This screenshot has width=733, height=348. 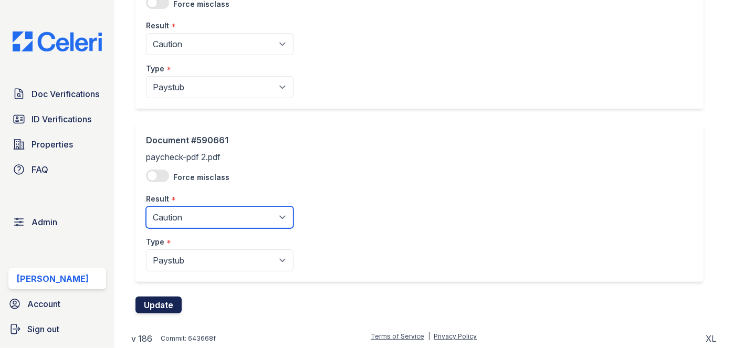 I want to click on div: Commit: 643668f, so click(x=188, y=339).